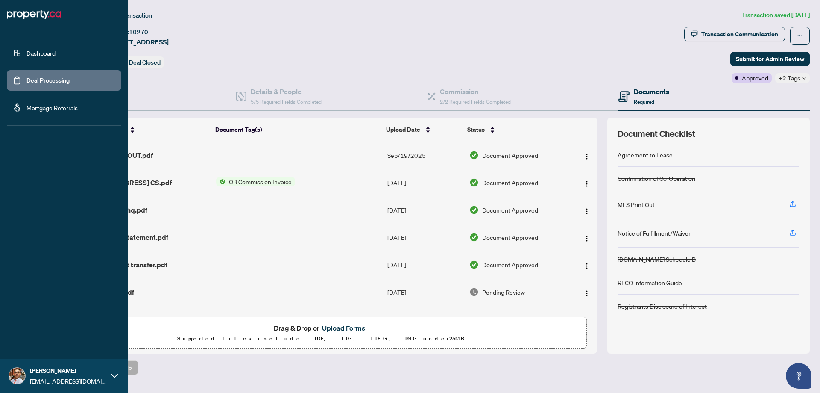  What do you see at coordinates (636, 204) in the screenshot?
I see `div: MLS Print Out` at bounding box center [636, 204].